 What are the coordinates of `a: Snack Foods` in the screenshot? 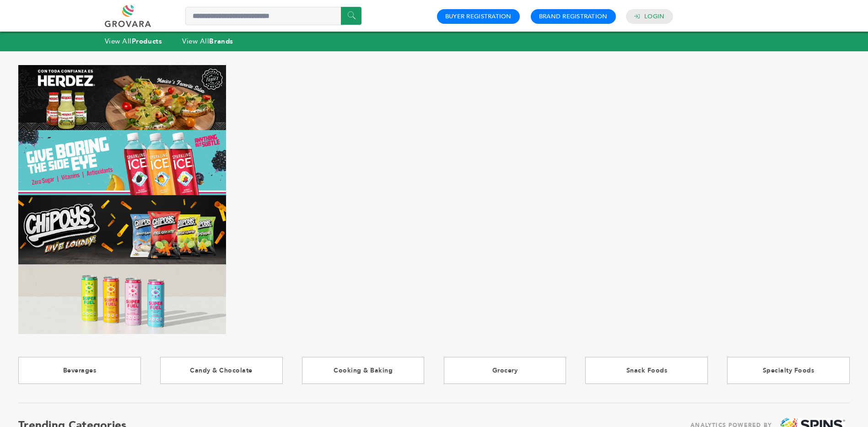 It's located at (647, 370).